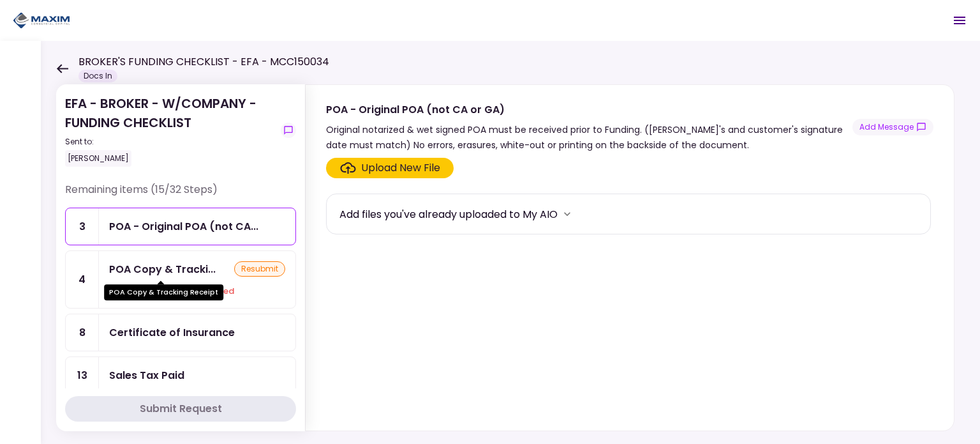 The height and width of the screenshot is (444, 980). Describe the element at coordinates (960, 20) in the screenshot. I see `button: Open menu` at that location.